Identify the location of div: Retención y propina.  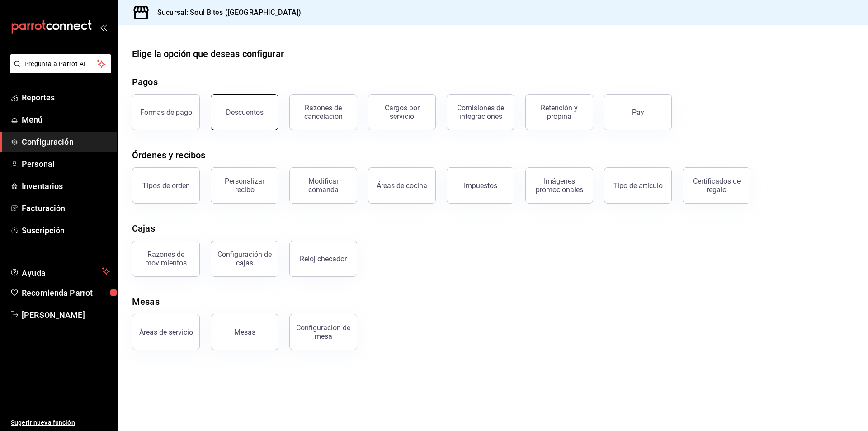
(559, 112).